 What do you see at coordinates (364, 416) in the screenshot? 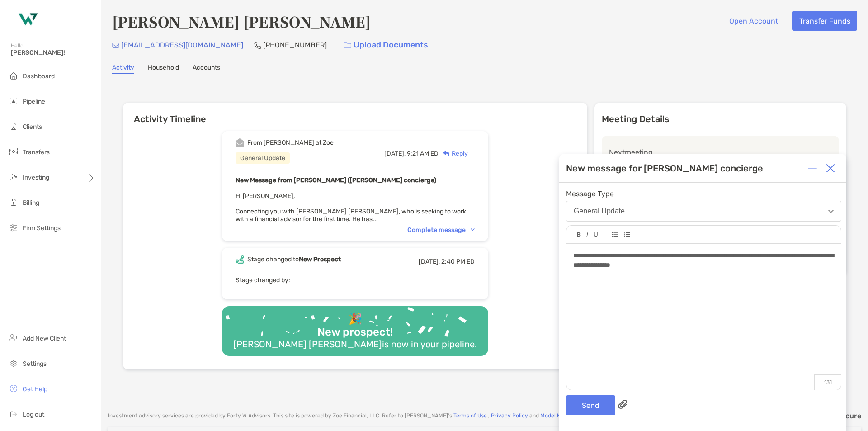
I see `p: Investment advisory services are provided by Forty W Advisors . This site is powered by Zoe Finan...` at bounding box center [364, 416].